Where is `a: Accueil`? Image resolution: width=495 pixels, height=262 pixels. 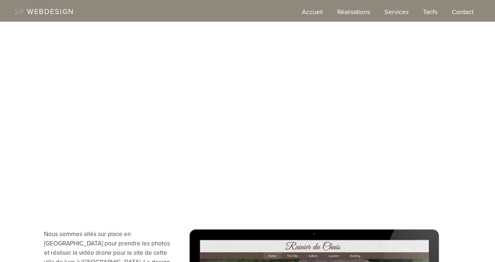
a: Accueil is located at coordinates (312, 14).